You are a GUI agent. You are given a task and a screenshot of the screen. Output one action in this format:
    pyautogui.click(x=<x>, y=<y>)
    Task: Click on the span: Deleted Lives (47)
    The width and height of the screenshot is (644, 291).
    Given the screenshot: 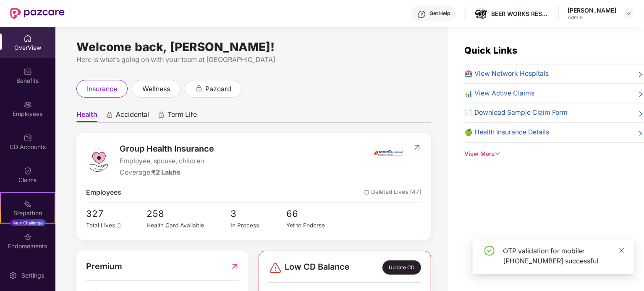 What is the action you would take?
    pyautogui.click(x=392, y=193)
    